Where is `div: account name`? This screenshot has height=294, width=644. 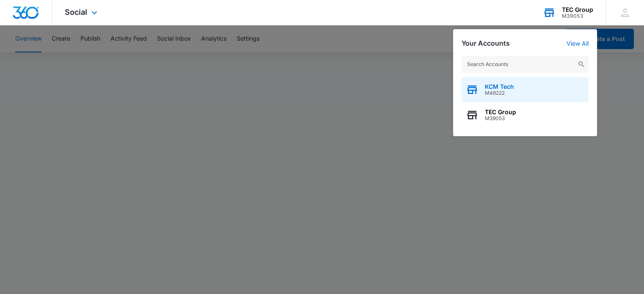 div: account name is located at coordinates (577, 10).